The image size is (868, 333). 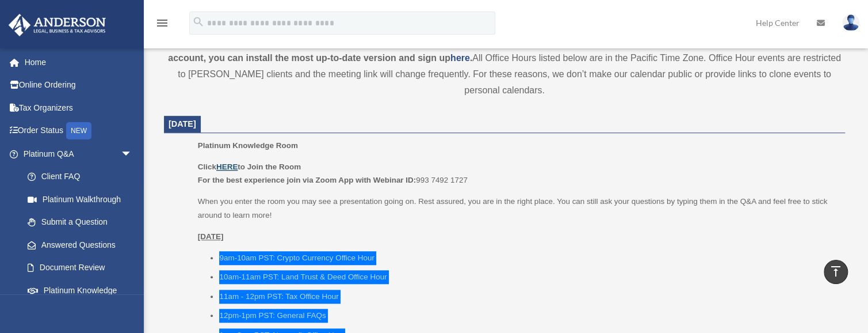 I want to click on a: Document Review, so click(x=83, y=268).